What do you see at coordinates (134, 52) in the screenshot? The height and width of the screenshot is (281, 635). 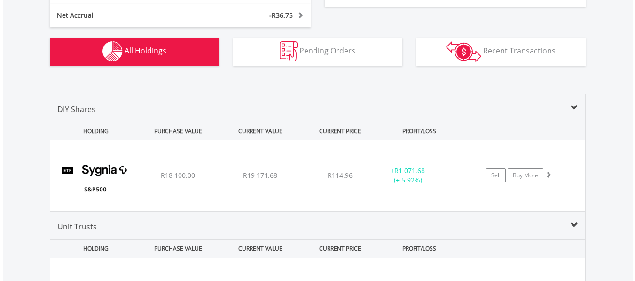 I see `button: All Holdings` at bounding box center [134, 52].